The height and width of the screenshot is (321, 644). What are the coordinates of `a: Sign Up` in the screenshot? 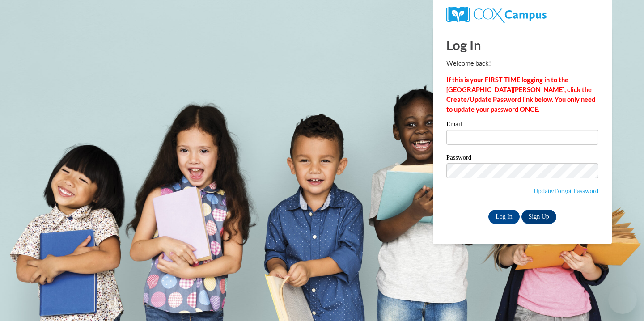 It's located at (539, 217).